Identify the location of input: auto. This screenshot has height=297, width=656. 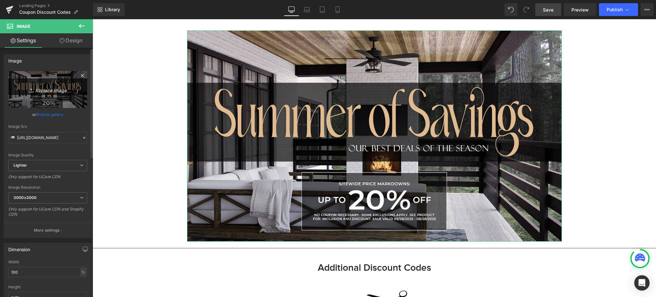
(48, 272).